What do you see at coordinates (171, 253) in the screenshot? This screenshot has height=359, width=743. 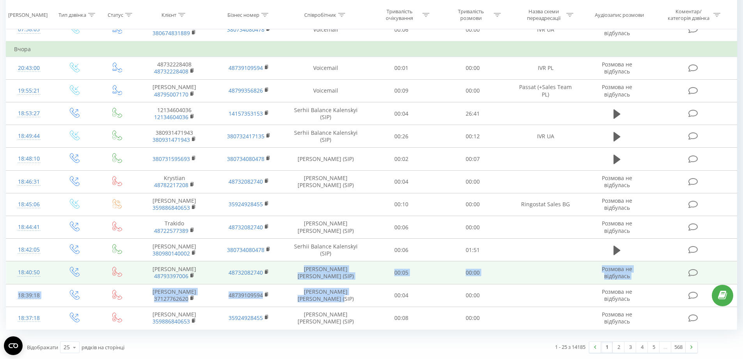 I see `a: 380980140002` at bounding box center [171, 253].